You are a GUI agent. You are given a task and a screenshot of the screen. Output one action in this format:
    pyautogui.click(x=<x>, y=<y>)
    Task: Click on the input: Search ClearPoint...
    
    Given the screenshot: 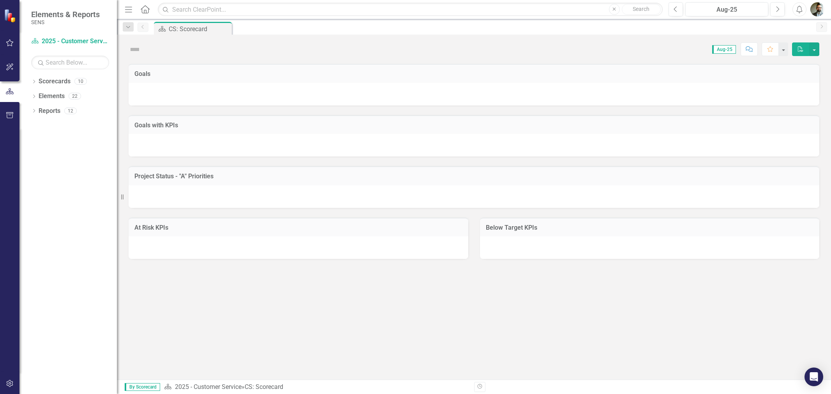 What is the action you would take?
    pyautogui.click(x=410, y=9)
    